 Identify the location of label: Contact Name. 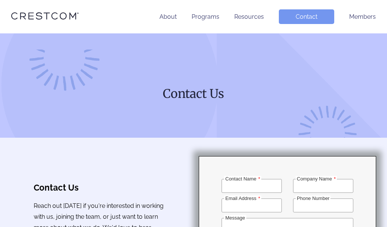
(243, 178).